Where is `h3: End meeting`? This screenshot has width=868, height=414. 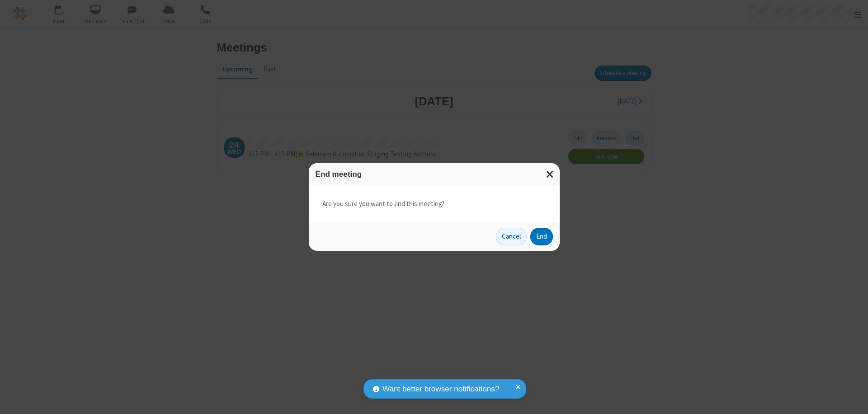 h3: End meeting is located at coordinates (434, 174).